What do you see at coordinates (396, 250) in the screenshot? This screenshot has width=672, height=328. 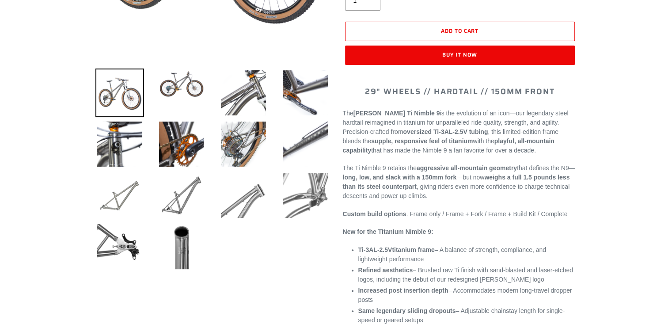 I see `strong: titanium frame` at bounding box center [396, 250].